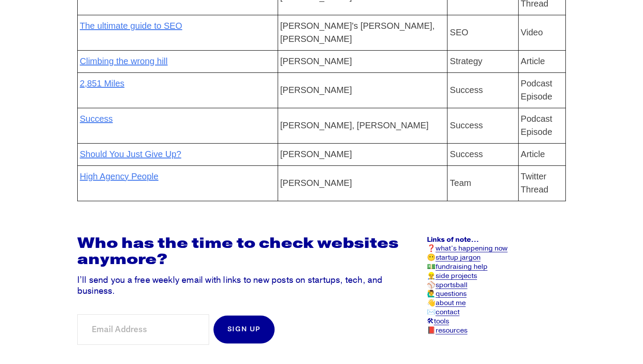  I want to click on a: sportsball, so click(451, 285).